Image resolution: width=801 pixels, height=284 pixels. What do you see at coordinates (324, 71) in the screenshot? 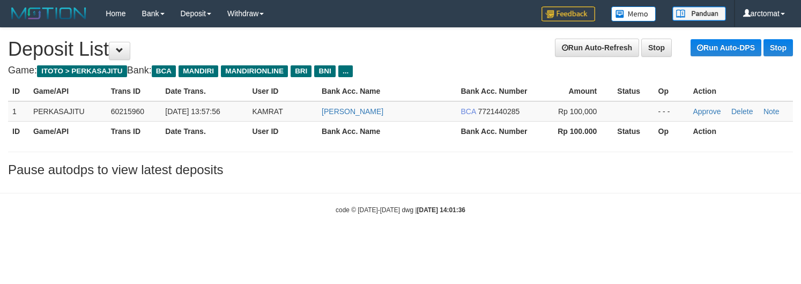
I see `span: BNI` at bounding box center [324, 71].